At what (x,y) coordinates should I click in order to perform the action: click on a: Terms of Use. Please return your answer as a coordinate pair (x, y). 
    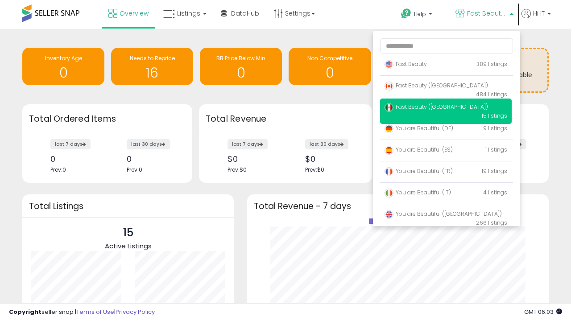
    Looking at the image, I should click on (95, 312).